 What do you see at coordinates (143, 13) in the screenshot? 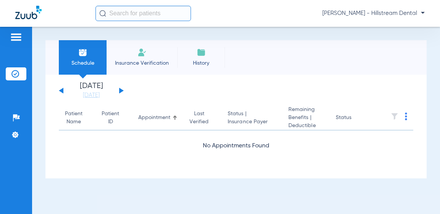
I see `input: Search for patients` at bounding box center [143, 13].